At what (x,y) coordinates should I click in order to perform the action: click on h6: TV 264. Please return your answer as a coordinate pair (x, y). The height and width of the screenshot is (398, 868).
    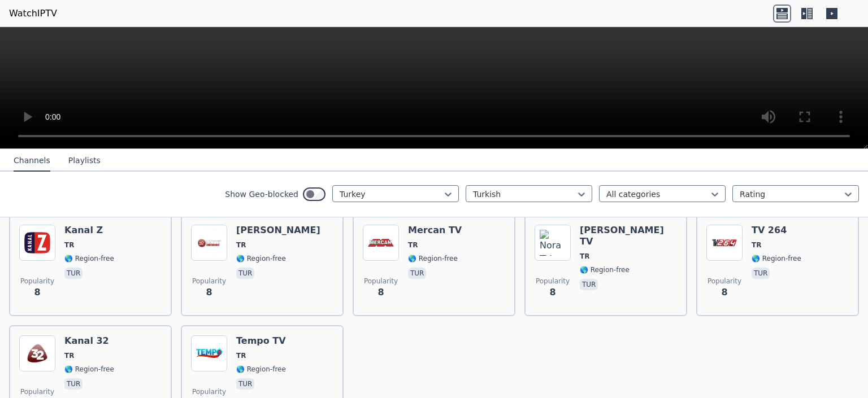
    Looking at the image, I should click on (777, 230).